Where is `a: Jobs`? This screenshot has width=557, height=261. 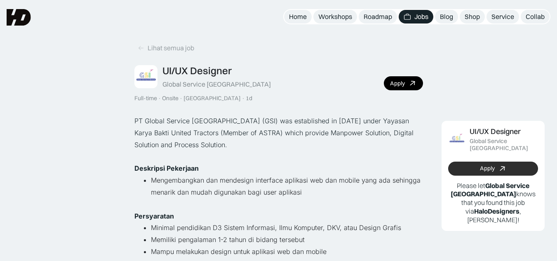 a: Jobs is located at coordinates (416, 16).